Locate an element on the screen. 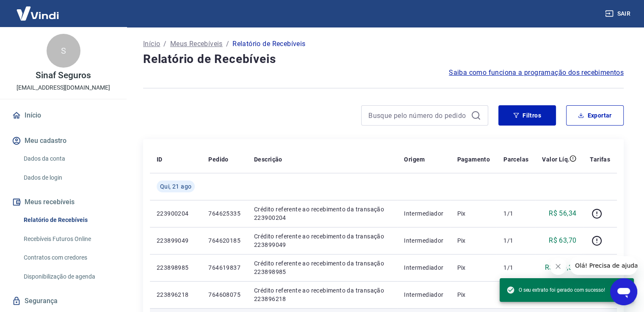 Image resolution: width=644 pixels, height=312 pixels. a: Segurança is located at coordinates (63, 301).